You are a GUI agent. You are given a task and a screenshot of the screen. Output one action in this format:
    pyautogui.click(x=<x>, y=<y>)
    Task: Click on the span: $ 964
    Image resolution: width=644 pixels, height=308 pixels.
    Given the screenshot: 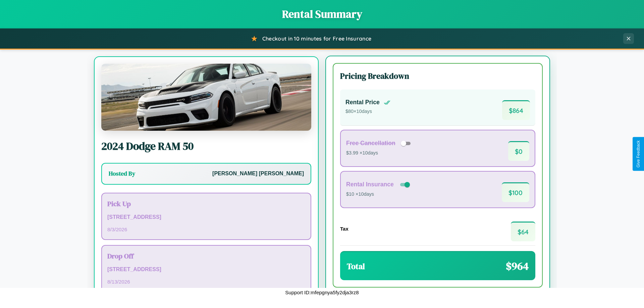 What is the action you would take?
    pyautogui.click(x=518, y=266)
    